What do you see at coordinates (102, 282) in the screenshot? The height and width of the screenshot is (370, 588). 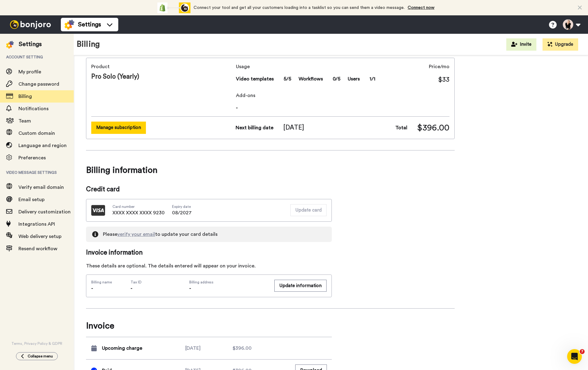 I see `span: Billing name` at bounding box center [102, 282].